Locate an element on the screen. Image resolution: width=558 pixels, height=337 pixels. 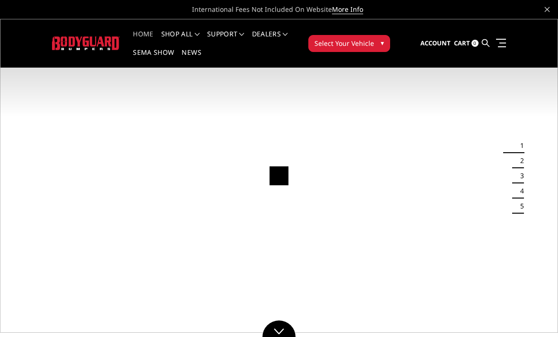
button: 3 of 5 is located at coordinates (519, 176).